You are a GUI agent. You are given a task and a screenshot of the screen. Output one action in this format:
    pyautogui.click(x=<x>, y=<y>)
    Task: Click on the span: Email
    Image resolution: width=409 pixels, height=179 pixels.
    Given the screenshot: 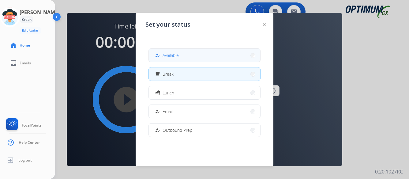 What is the action you would take?
    pyautogui.click(x=167, y=111)
    